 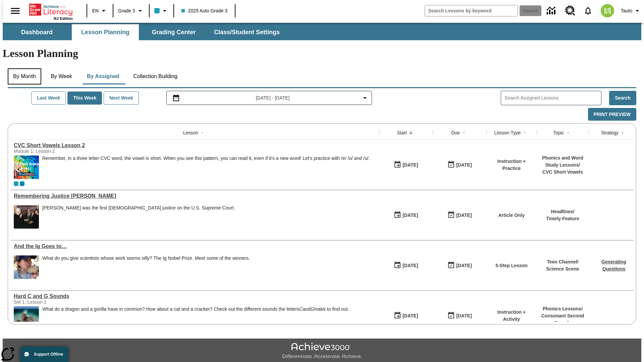 I want to click on span: Tauto, so click(x=627, y=11).